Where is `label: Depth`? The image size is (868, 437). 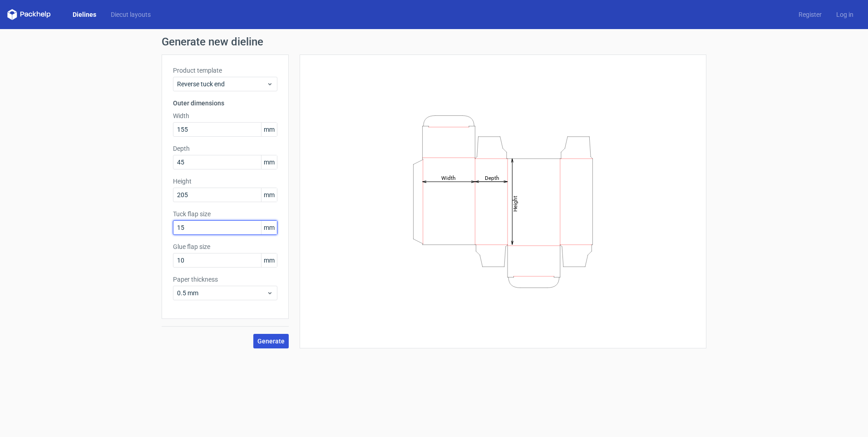 label: Depth is located at coordinates (225, 149).